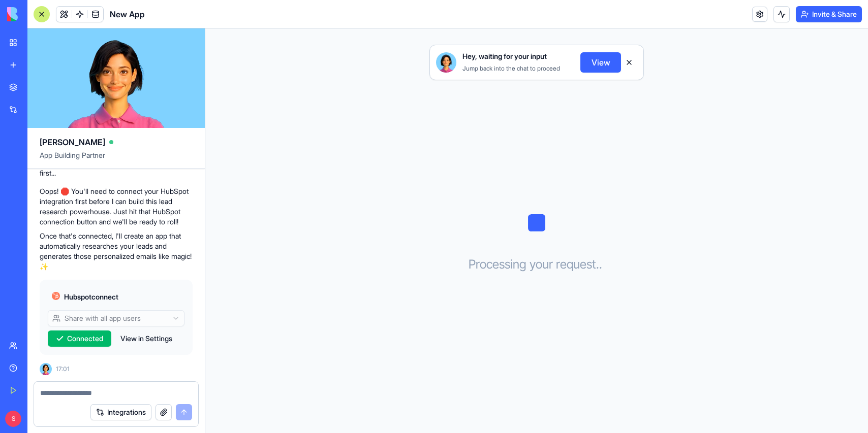  What do you see at coordinates (116, 207) in the screenshot?
I see `p: Oops! 🛑 You'll need to connect your HubSpot integration first before I can build this lead resear...` at bounding box center [116, 207].